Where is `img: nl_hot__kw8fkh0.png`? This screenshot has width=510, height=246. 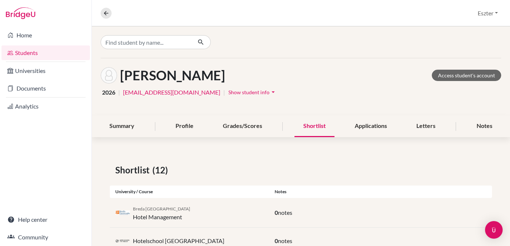 img: nl_hot__kw8fkh0.png is located at coordinates (123, 241).